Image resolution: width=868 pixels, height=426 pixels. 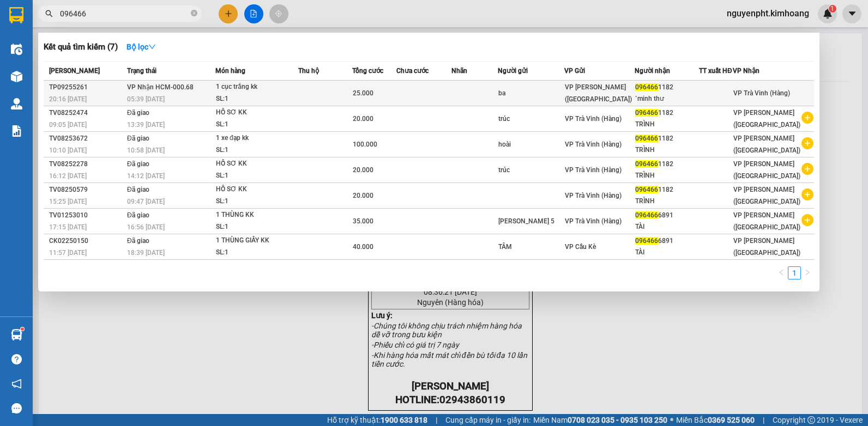 I want to click on span: 20.000, so click(x=363, y=119).